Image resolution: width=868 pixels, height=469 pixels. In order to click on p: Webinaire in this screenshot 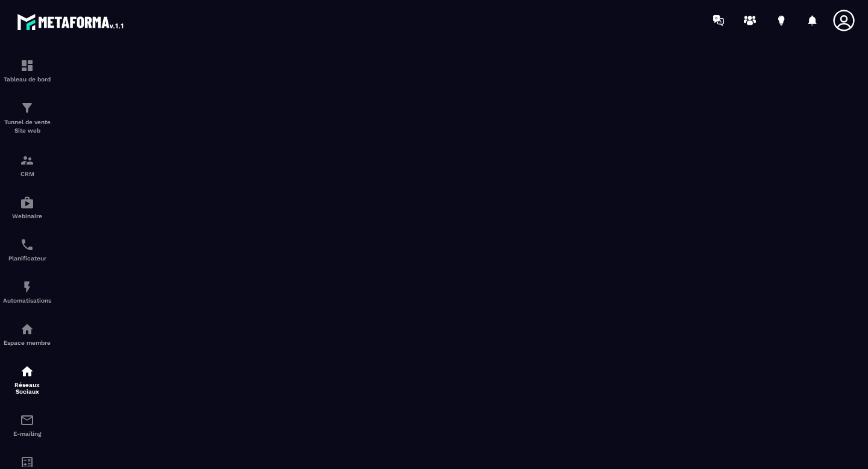, I will do `click(27, 216)`.